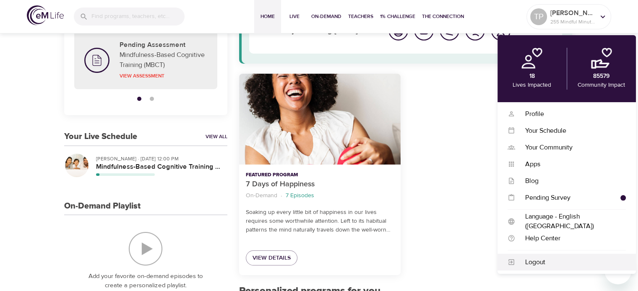  What do you see at coordinates (601, 76) in the screenshot?
I see `p: 85579` at bounding box center [601, 76].